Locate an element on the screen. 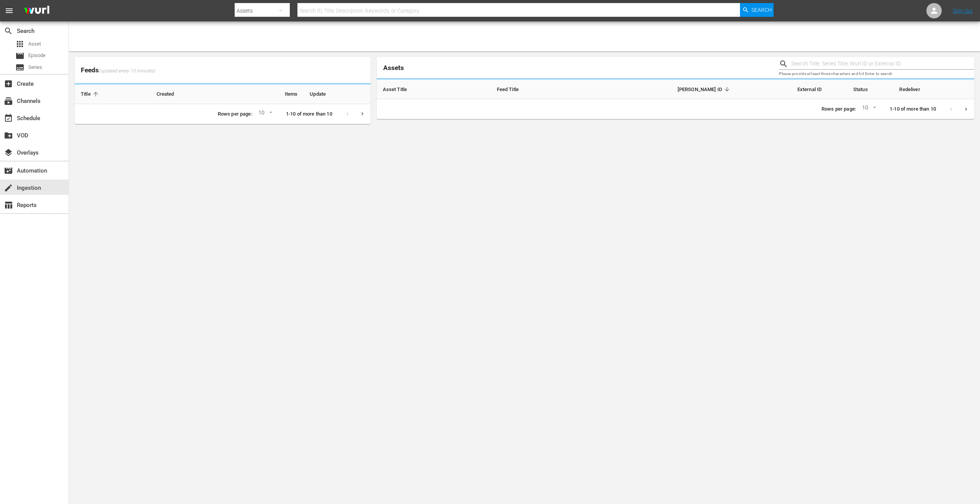  img: ans4CAIJ8jUAAAAAAAAAAAAAAAAAAAAAAAAgQb4GAAAAAAAAAAAAAAAAAAAAAAAAJMjXAAAAAAAAAAAAAAAAAAAAAAAAgAT5G... is located at coordinates (37, 11).